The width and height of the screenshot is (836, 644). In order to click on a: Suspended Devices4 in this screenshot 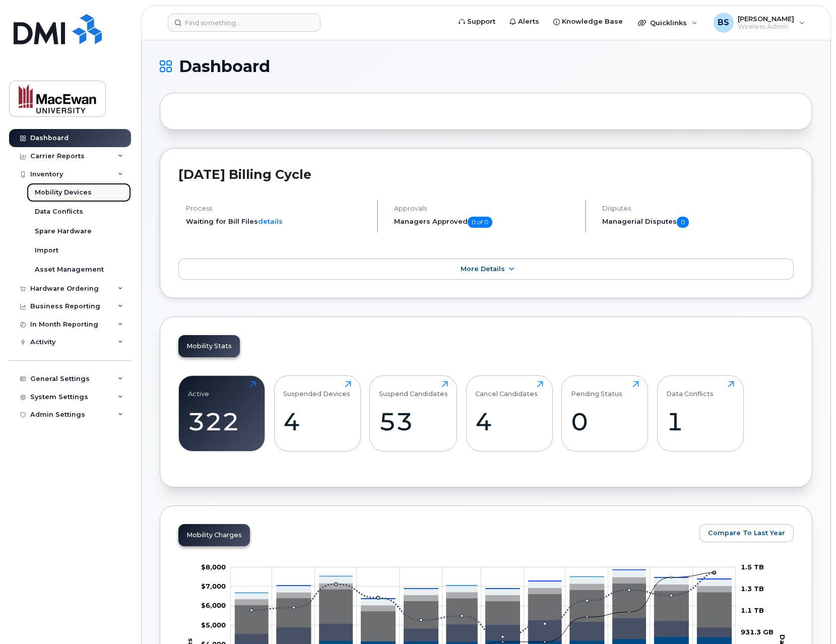, I will do `click(317, 414)`.